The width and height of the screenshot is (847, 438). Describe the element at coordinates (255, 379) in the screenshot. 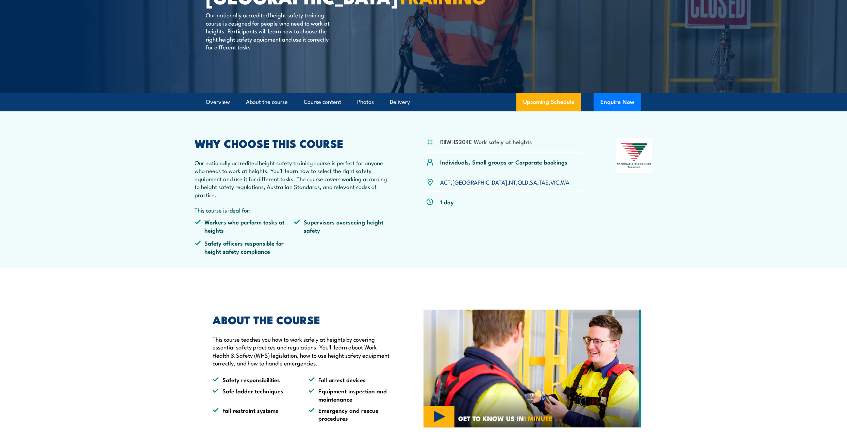

I see `li: Safety responsibilities` at that location.